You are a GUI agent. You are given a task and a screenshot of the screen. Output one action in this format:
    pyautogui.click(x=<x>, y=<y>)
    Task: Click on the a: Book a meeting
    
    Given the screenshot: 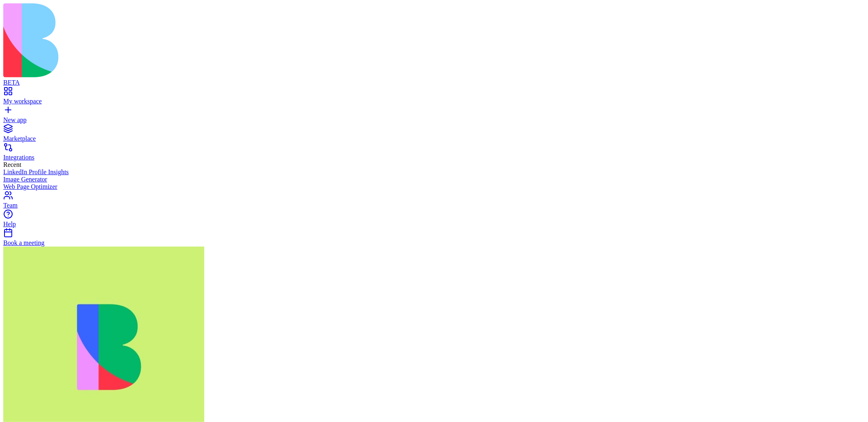 What is the action you would take?
    pyautogui.click(x=434, y=239)
    